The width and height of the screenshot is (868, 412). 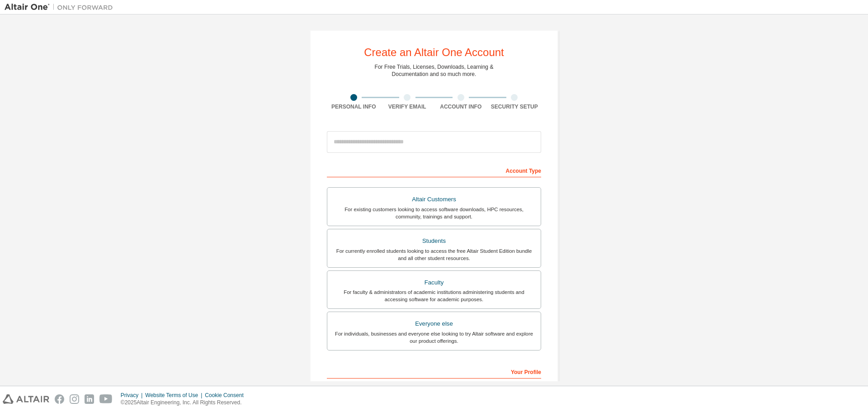 I want to click on div: For individuals, businesses and everyone else looking to try Altair software and explore our prod..., so click(x=434, y=337).